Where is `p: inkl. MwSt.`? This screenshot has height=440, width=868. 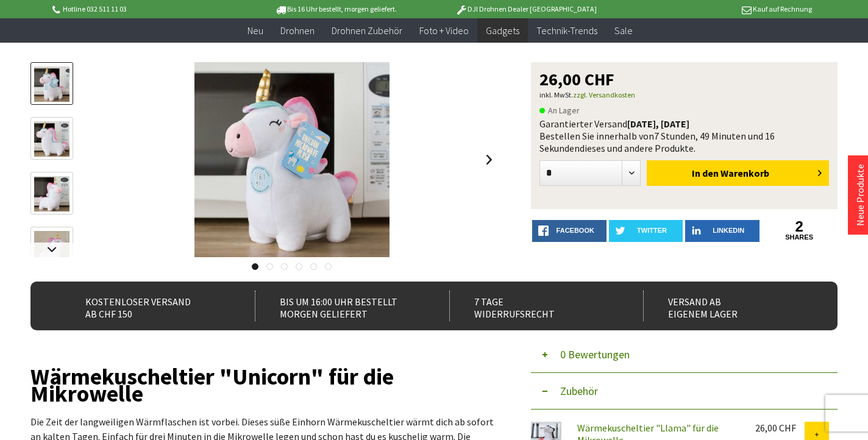 p: inkl. MwSt. is located at coordinates (684, 94).